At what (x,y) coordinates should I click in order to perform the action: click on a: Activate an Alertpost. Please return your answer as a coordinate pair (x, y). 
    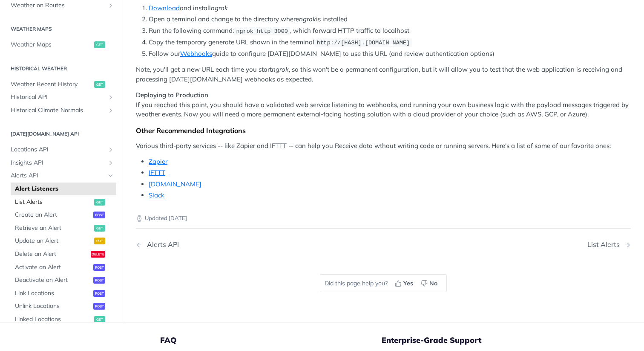
    Looking at the image, I should click on (63, 267).